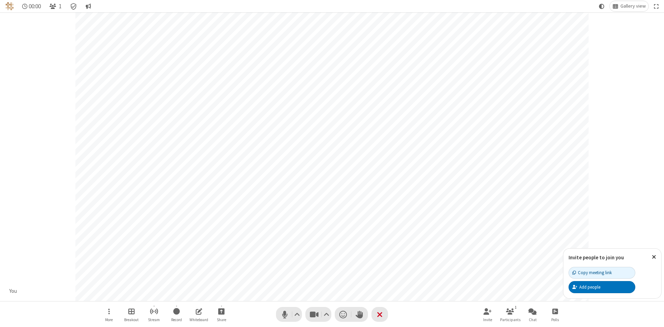 This screenshot has height=327, width=664. I want to click on button: Open poll, so click(555, 314).